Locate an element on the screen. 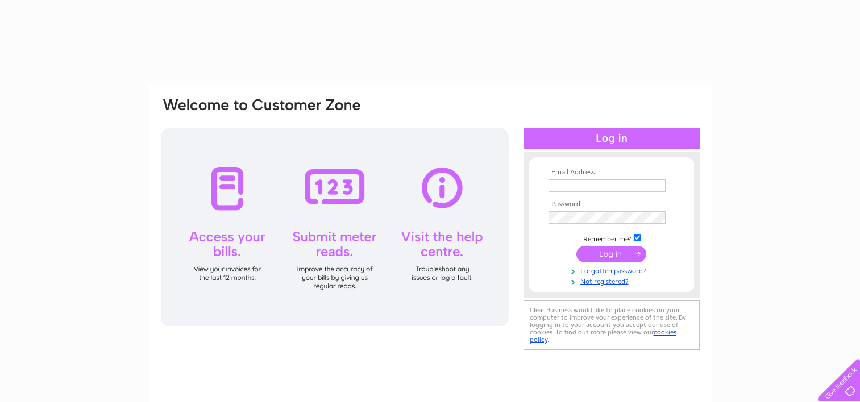 This screenshot has height=402, width=860. td: Remember me? is located at coordinates (612, 238).